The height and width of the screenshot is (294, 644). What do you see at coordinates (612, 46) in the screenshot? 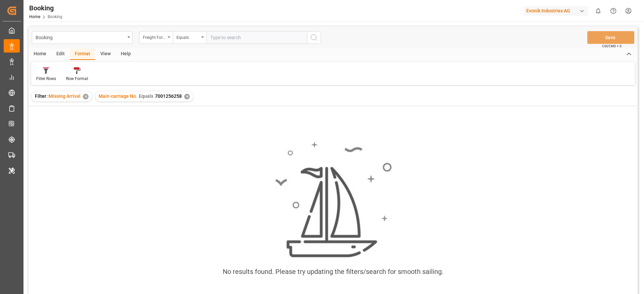
I see `span: Ctrl/CMD + S` at bounding box center [612, 46].